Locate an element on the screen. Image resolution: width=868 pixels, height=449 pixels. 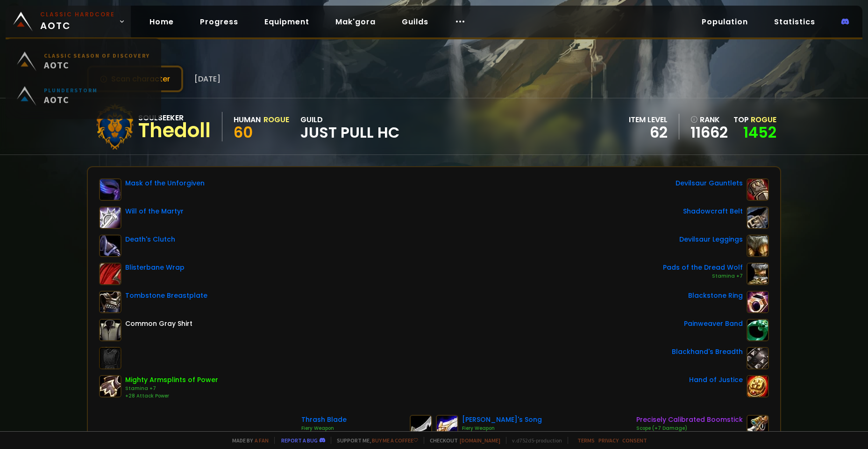
a: Home is located at coordinates (162, 21).